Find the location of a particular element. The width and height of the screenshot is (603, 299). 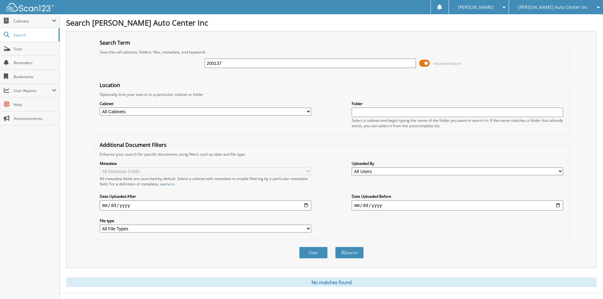

span: Cabinets is located at coordinates (33, 21).